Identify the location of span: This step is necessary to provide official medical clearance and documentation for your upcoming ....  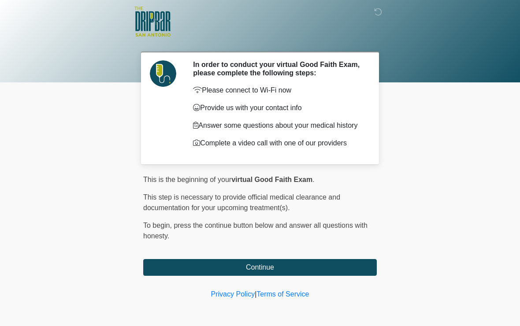
(241, 202).